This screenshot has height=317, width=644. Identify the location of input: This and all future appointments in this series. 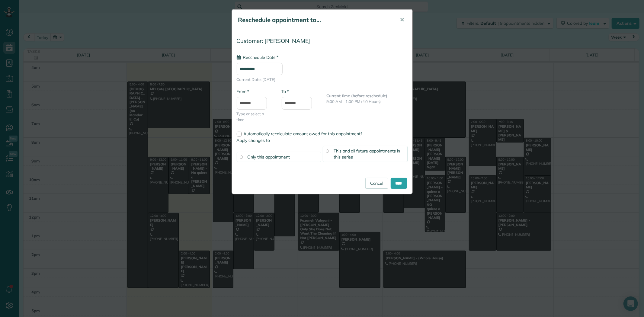
(327, 151).